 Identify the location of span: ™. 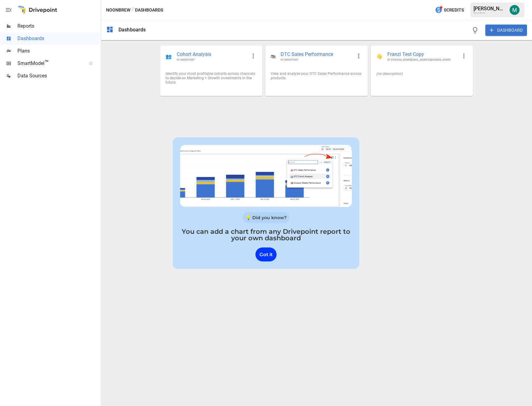
(47, 63).